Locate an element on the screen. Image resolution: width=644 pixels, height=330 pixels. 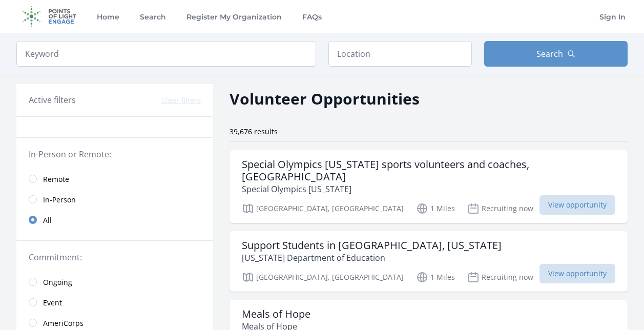
a: Event is located at coordinates (114, 302).